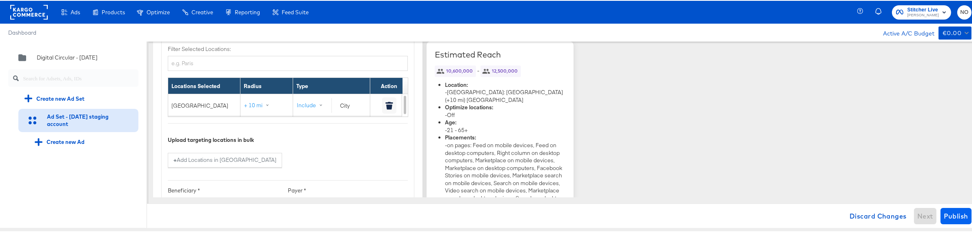 This screenshot has width=972, height=232. What do you see at coordinates (113, 11) in the screenshot?
I see `span: Products` at bounding box center [113, 11].